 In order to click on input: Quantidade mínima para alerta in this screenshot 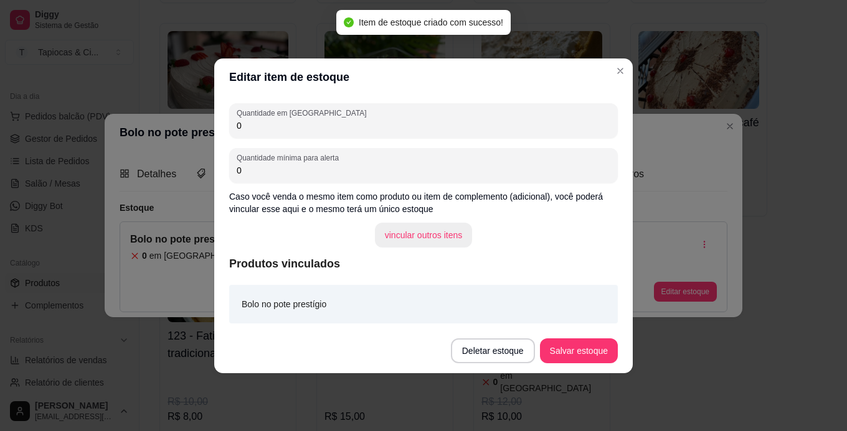, I will do `click(423, 171)`.